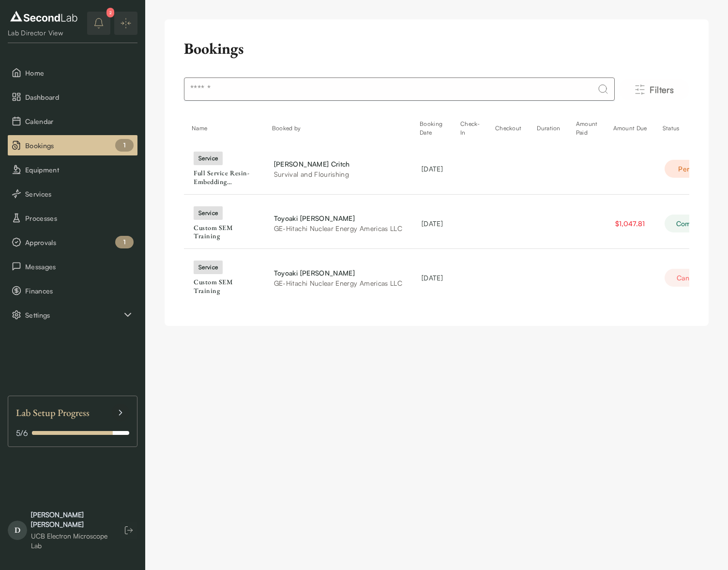  What do you see at coordinates (73, 242) in the screenshot?
I see `button: Approvals` at bounding box center [73, 242].